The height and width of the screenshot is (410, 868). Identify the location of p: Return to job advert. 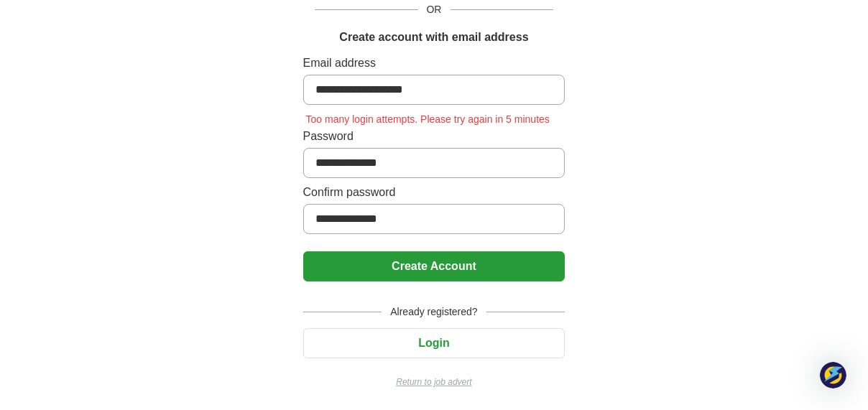
(434, 382).